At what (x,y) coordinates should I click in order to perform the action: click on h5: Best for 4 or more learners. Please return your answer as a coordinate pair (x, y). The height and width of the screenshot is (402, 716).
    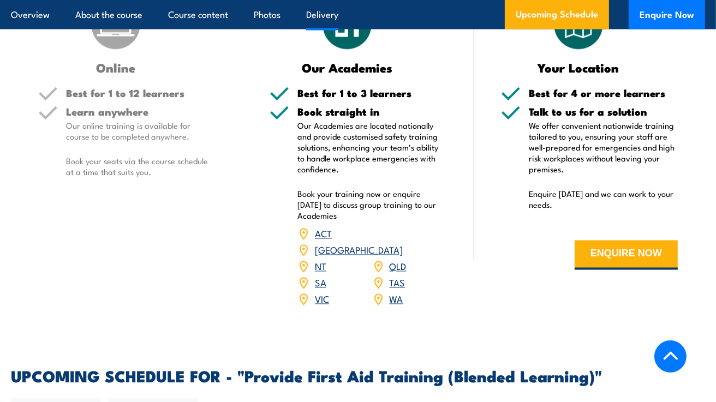
    Looking at the image, I should click on (603, 93).